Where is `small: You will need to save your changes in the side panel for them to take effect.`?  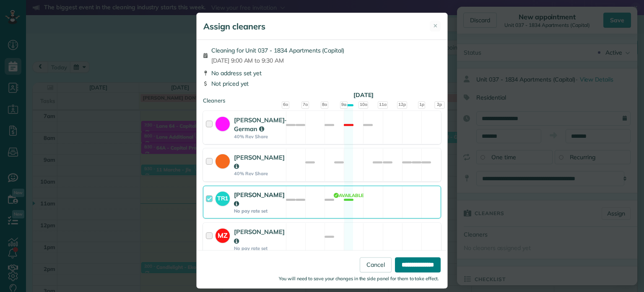 small: You will need to save your changes in the side panel for them to take effect. is located at coordinates (359, 279).